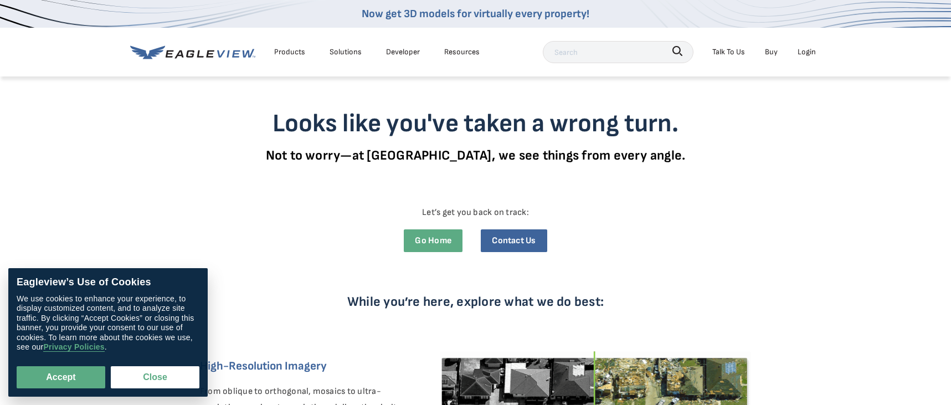 The width and height of the screenshot is (951, 405). What do you see at coordinates (108, 282) in the screenshot?
I see `div: Eagleview’s Use of Cookies` at bounding box center [108, 282].